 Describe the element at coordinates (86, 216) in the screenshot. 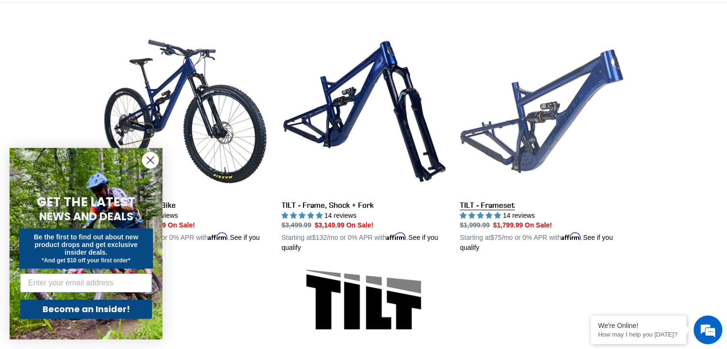

I see `span: NEWS AND DEALS` at that location.